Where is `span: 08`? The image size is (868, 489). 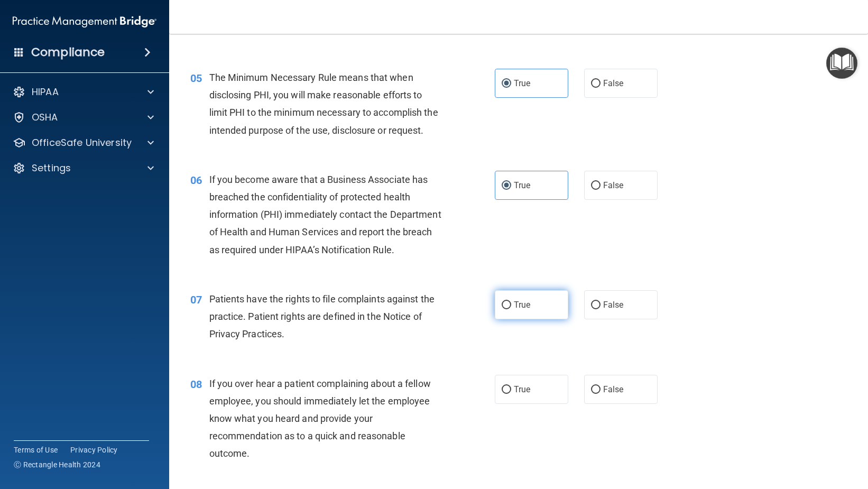
span: 08 is located at coordinates (196, 384).